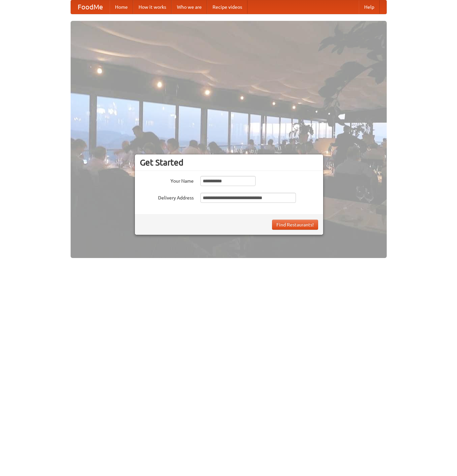 The width and height of the screenshot is (457, 476). Describe the element at coordinates (229, 163) in the screenshot. I see `h3: Get Started` at that location.